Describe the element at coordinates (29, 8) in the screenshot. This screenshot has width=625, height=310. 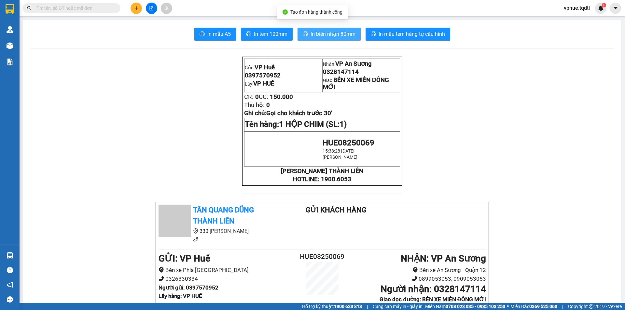
I see `span: search` at that location.